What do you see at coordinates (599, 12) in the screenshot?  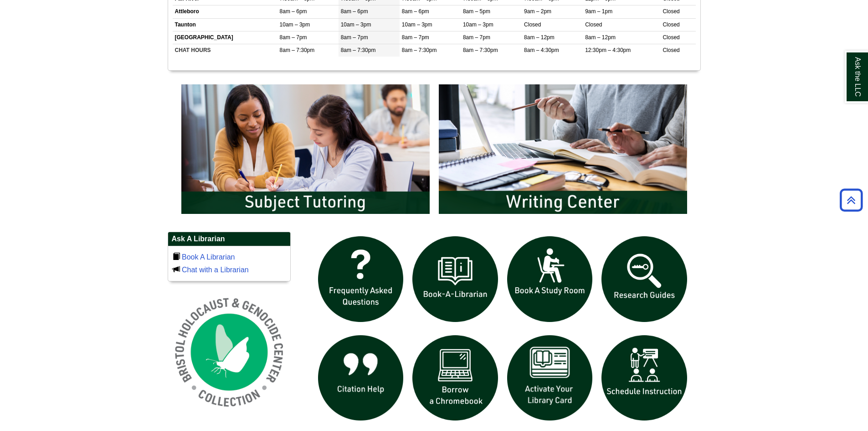 I see `span: 9am – 1pm` at bounding box center [599, 12].